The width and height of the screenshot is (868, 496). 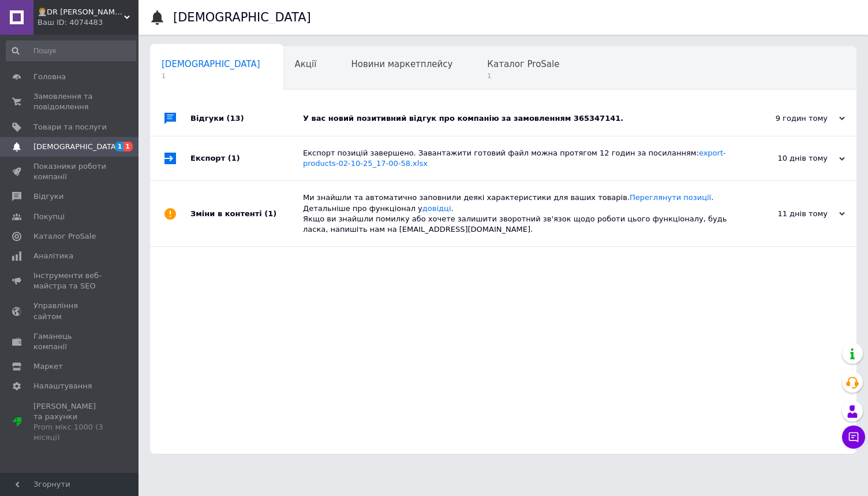 I want to click on span: Новини маркетплейсу, so click(x=402, y=64).